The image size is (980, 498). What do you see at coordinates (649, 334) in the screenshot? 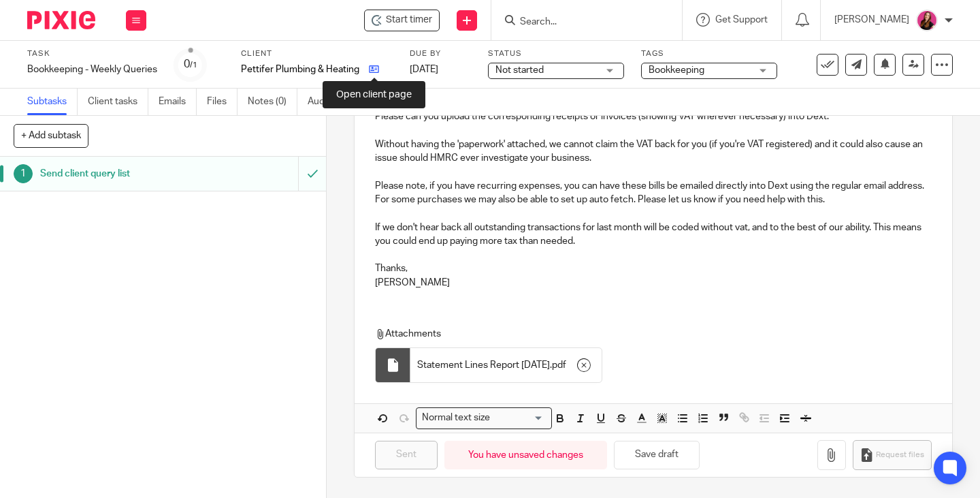
I see `p: Attachments` at bounding box center [649, 334].